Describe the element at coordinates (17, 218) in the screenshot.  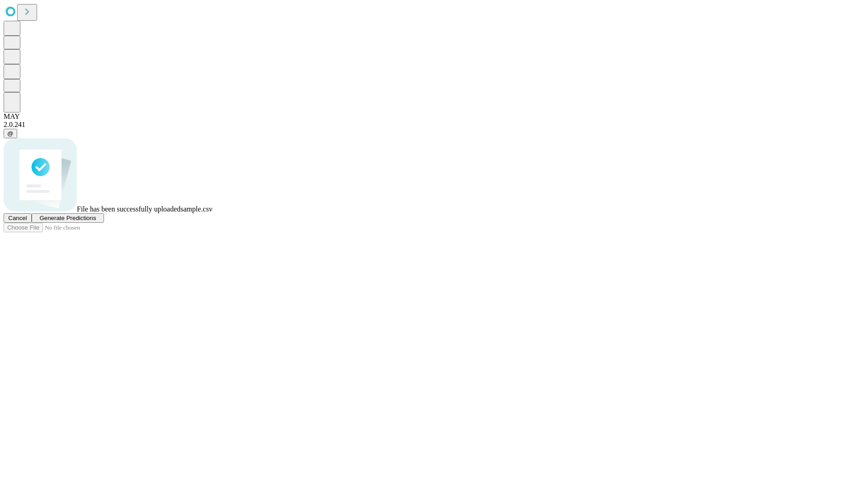
I see `button: Cancel` at that location.